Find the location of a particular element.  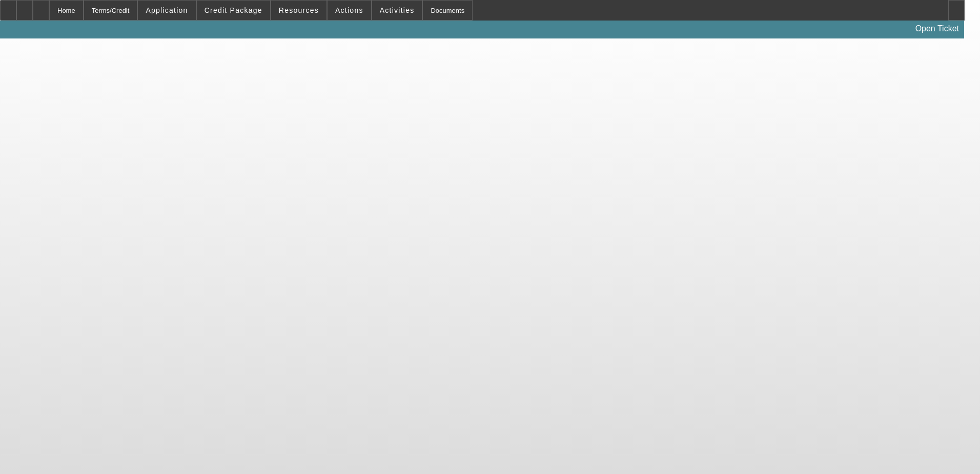

span: Activities is located at coordinates (397, 10).